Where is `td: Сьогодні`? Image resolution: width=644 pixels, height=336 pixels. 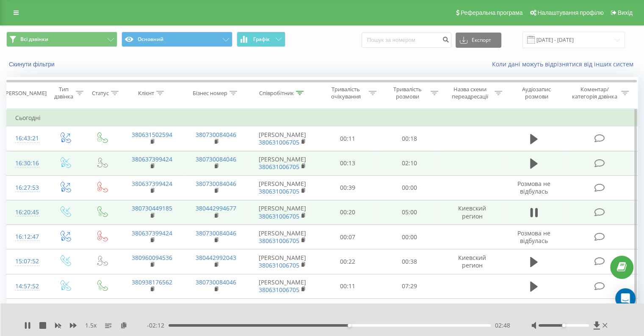
td: Сьогодні is located at coordinates (322, 118).